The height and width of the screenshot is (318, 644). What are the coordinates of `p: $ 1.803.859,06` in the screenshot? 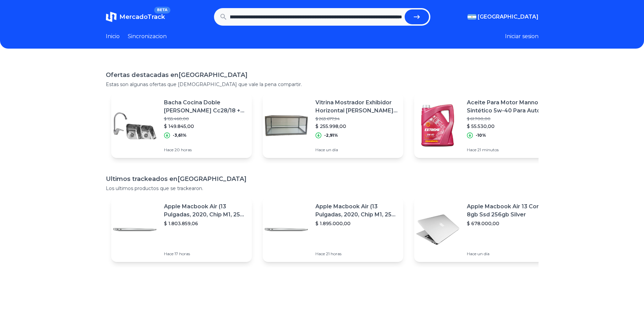 It's located at (205, 223).